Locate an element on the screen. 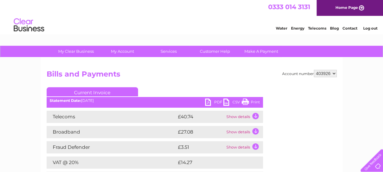 The width and height of the screenshot is (383, 172). td: Fraud Defender is located at coordinates (112, 147).